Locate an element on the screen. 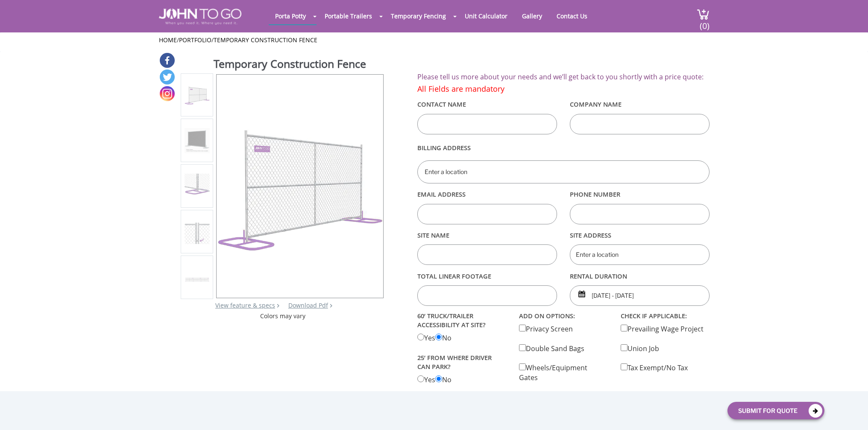  label: 60’ TRUCK/TRAILER ACCESSIBILITY AT SITE? is located at coordinates (462, 320).